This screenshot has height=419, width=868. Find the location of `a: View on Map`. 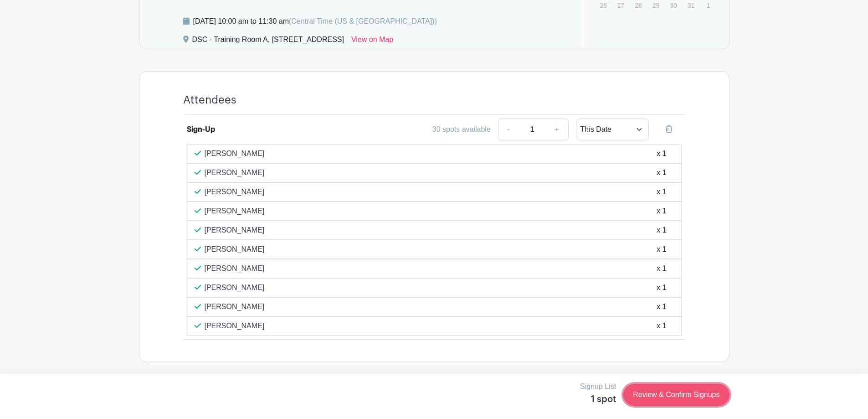

a: View on Map is located at coordinates (372, 42).